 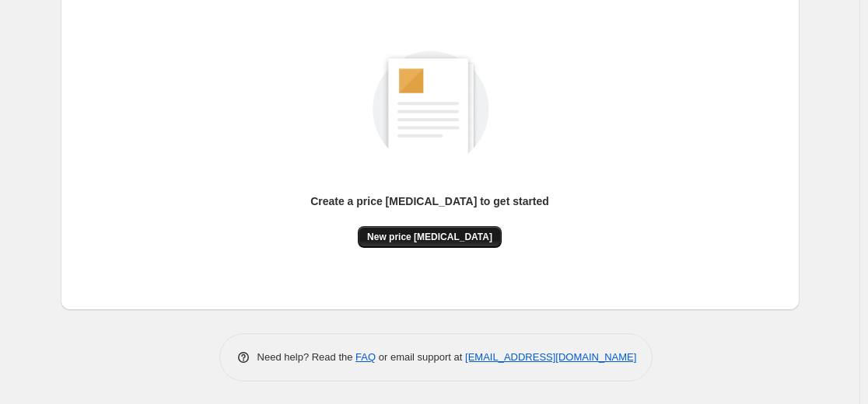 I want to click on a: FAQ, so click(x=365, y=357).